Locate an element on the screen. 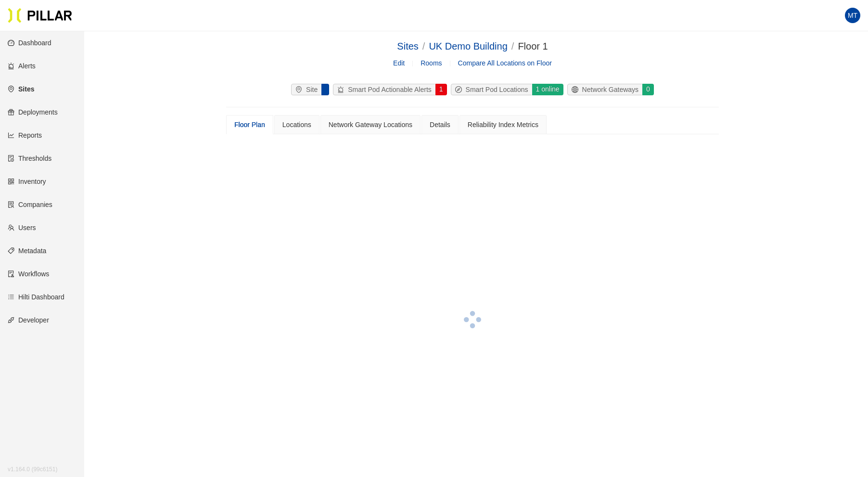 The width and height of the screenshot is (868, 477). a: auditWorkflows is located at coordinates (28, 274).